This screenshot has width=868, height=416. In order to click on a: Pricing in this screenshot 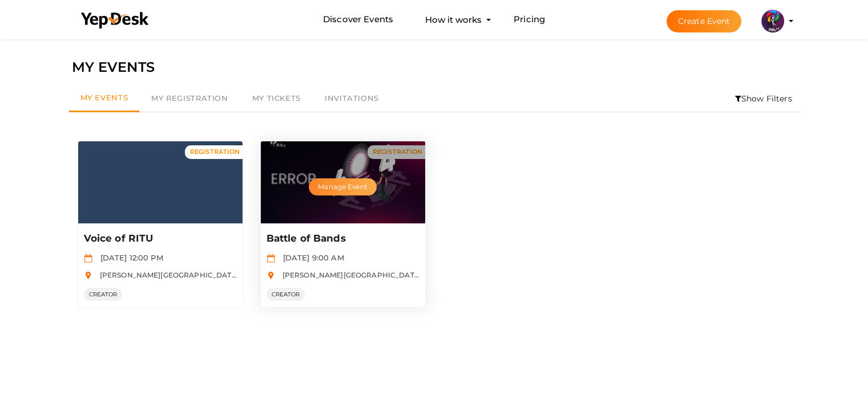, I will do `click(529, 19)`.